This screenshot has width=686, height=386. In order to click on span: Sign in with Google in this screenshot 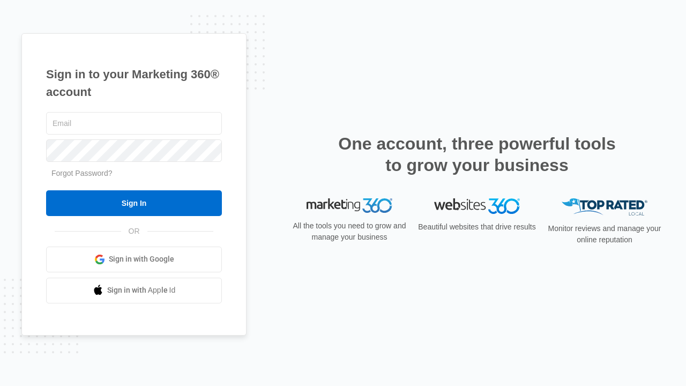, I will do `click(141, 259)`.